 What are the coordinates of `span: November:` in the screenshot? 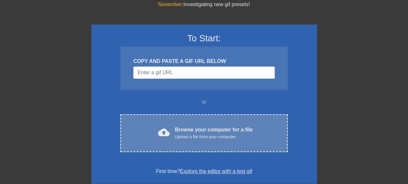 It's located at (170, 4).